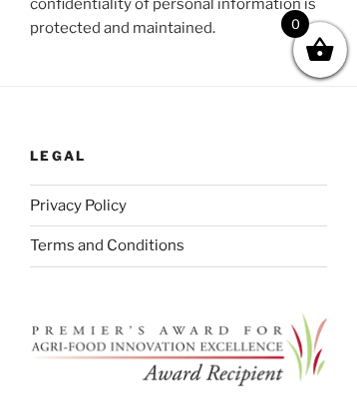 The height and width of the screenshot is (417, 357). What do you see at coordinates (78, 206) in the screenshot?
I see `a: Privacy Policy` at bounding box center [78, 206].